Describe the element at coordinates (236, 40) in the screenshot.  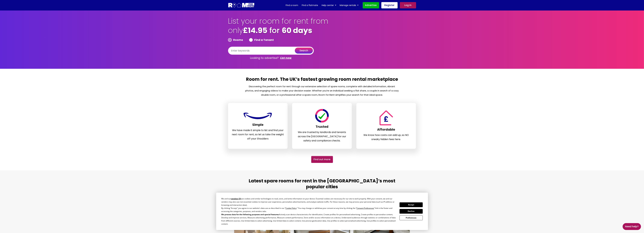
I see `label: Rooms` at that location.